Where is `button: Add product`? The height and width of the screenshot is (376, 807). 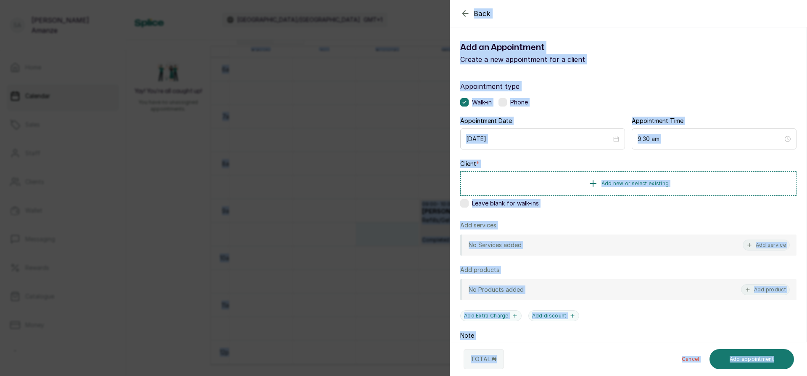 button: Add product is located at coordinates (766, 289).